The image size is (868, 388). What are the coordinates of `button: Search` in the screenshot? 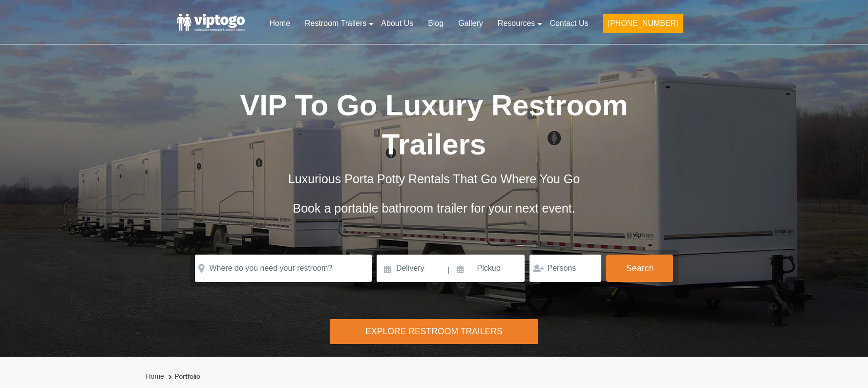 It's located at (640, 268).